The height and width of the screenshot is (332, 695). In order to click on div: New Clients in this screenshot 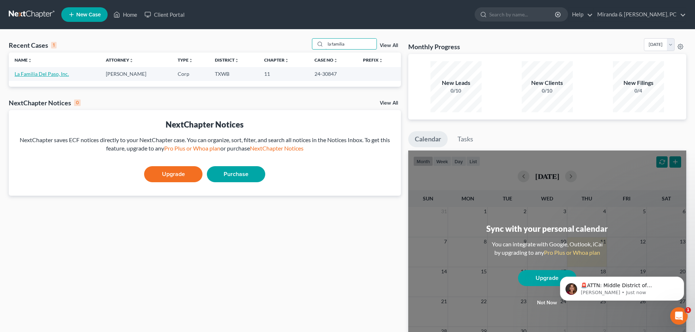, I will do `click(547, 83)`.